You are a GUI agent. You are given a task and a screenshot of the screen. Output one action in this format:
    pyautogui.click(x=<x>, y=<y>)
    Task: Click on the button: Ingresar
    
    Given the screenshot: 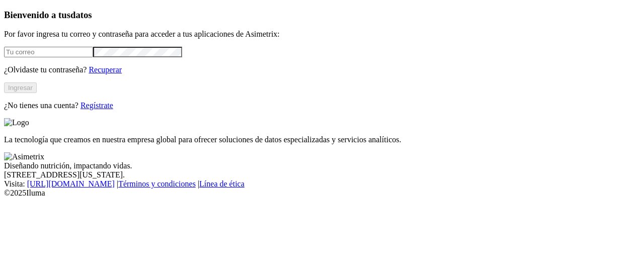 What is the action you would take?
    pyautogui.click(x=20, y=87)
    